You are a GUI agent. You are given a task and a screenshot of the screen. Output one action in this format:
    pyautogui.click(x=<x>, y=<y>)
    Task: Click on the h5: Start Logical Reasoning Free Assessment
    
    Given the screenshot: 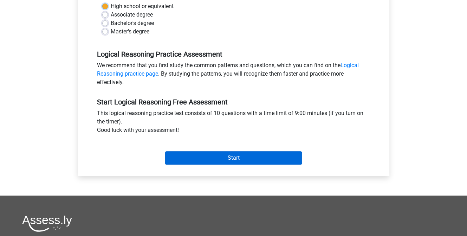 What is the action you would take?
    pyautogui.click(x=234, y=102)
    